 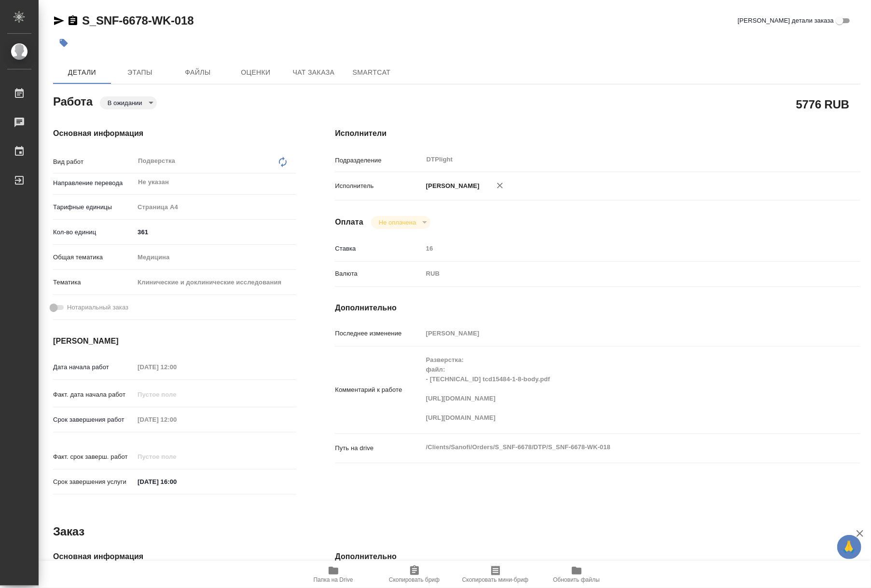 I want to click on p: Путь на drive, so click(x=378, y=449).